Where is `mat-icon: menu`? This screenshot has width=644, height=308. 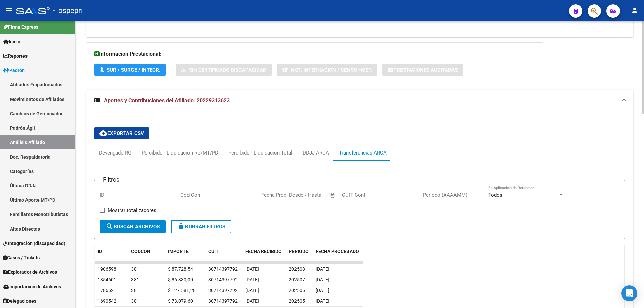 mat-icon: menu is located at coordinates (9, 10).